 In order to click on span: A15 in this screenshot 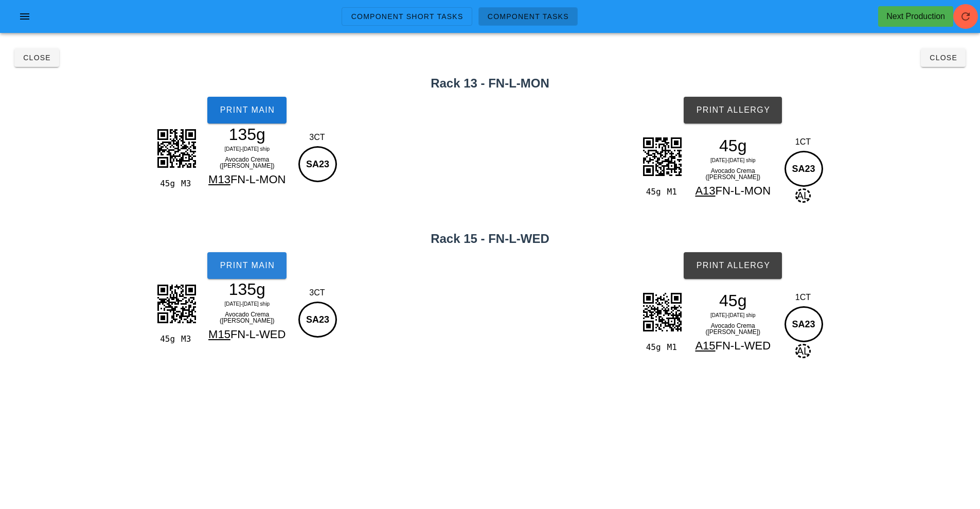, I will do `click(705, 346)`.